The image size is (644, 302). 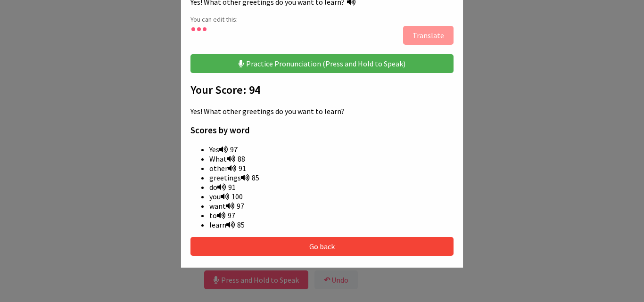 What do you see at coordinates (322, 89) in the screenshot?
I see `h2: Your Score: 94` at bounding box center [322, 89].